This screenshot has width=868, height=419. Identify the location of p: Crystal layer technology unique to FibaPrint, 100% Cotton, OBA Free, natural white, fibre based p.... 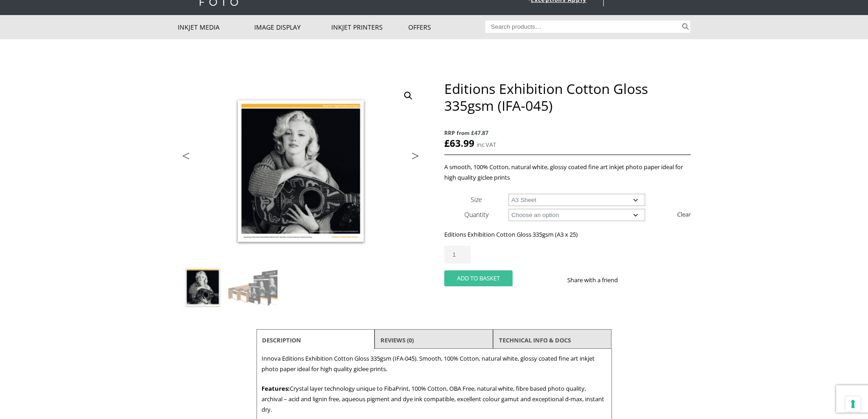
(434, 399).